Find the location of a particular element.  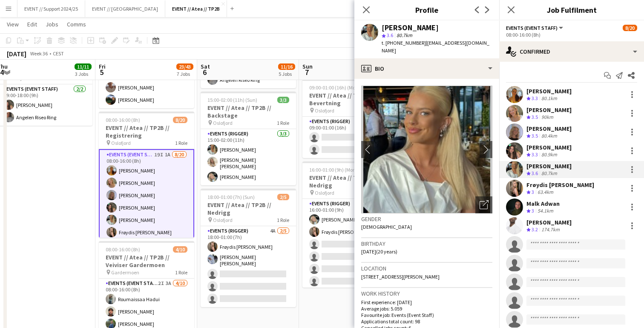

span: Edit is located at coordinates (32, 24).